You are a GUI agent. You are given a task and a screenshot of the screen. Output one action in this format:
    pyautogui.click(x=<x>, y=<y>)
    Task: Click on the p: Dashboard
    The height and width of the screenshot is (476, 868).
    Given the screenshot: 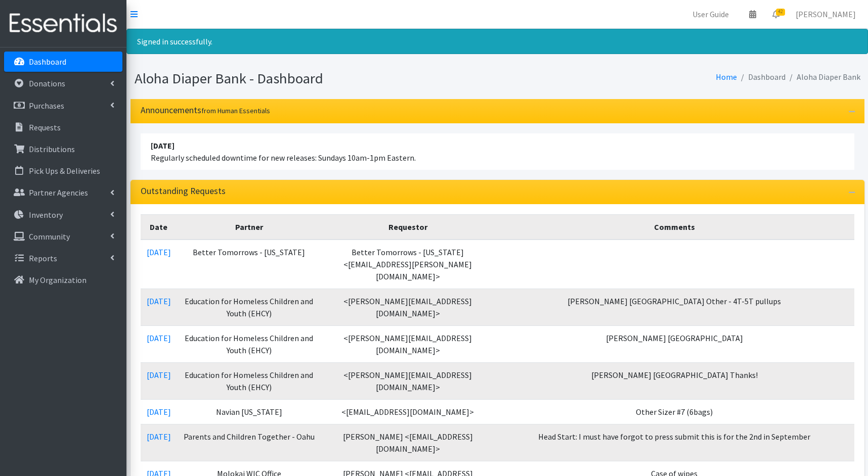 What is the action you would take?
    pyautogui.click(x=48, y=62)
    